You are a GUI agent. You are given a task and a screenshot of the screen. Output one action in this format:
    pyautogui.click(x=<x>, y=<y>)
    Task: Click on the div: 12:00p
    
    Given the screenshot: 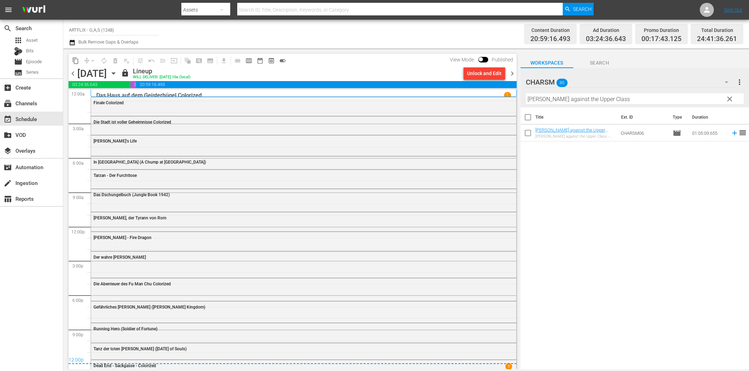 What is the action you would take?
    pyautogui.click(x=292, y=361)
    